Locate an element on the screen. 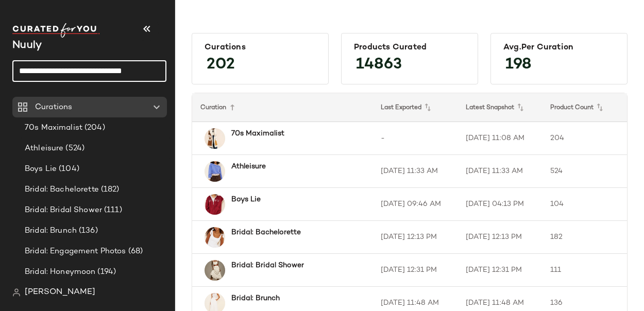 The width and height of the screenshot is (644, 311). span: (204) is located at coordinates (94, 128).